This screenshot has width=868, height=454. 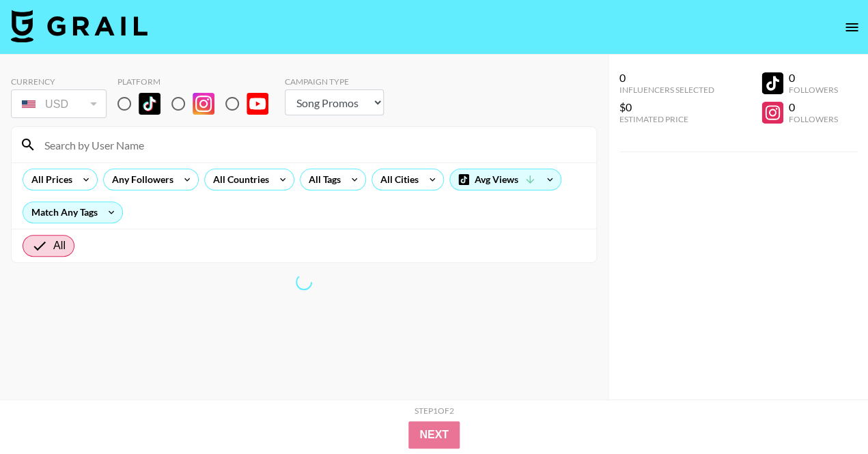 I want to click on input: Search by User Name, so click(x=312, y=145).